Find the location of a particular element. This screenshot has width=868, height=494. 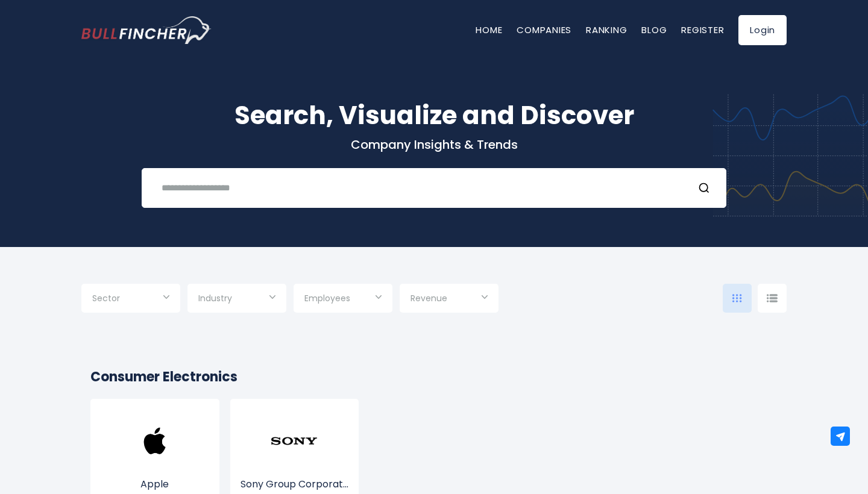

span: Industry is located at coordinates (215, 298).